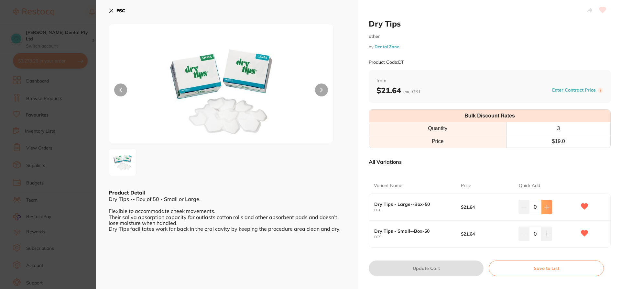  Describe the element at coordinates (530, 186) in the screenshot. I see `p: Quick Add` at that location.